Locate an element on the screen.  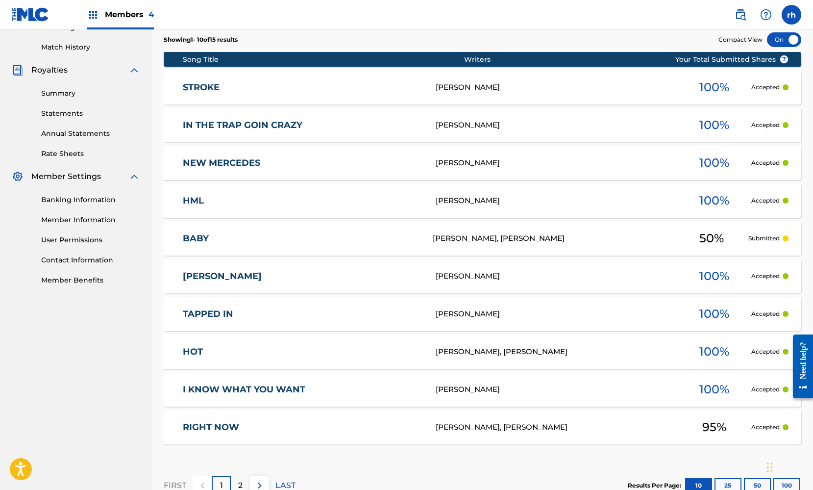
img: Top Rightsholders is located at coordinates (93, 15).